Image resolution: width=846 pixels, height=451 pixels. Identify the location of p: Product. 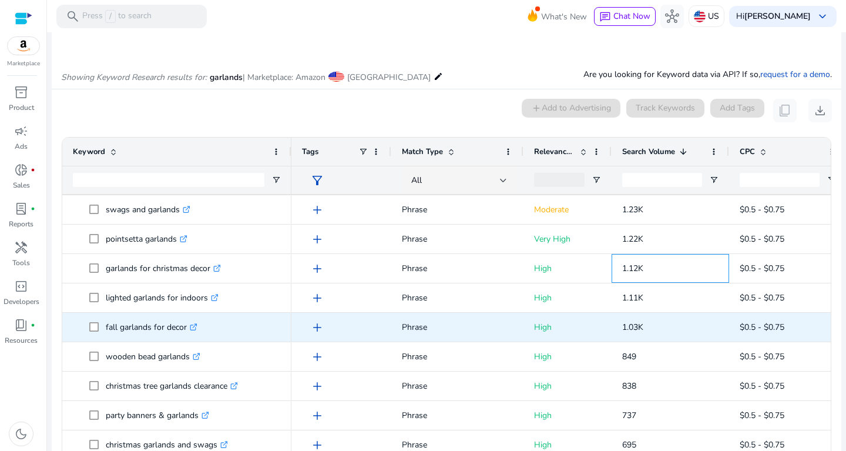
(21, 108).